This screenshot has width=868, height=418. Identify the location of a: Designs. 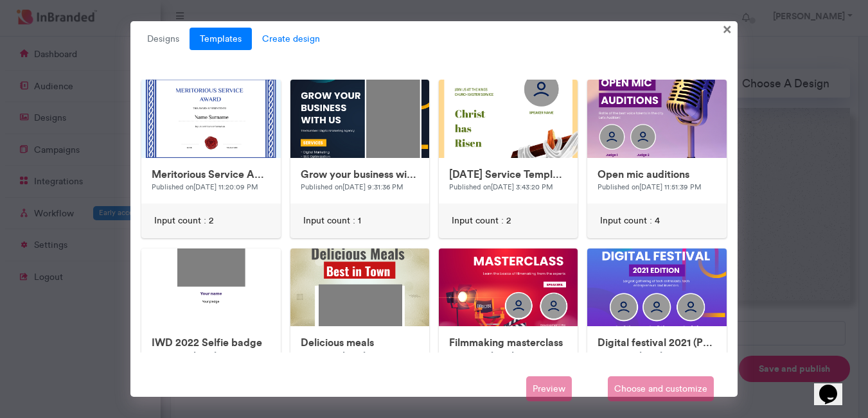
(163, 39).